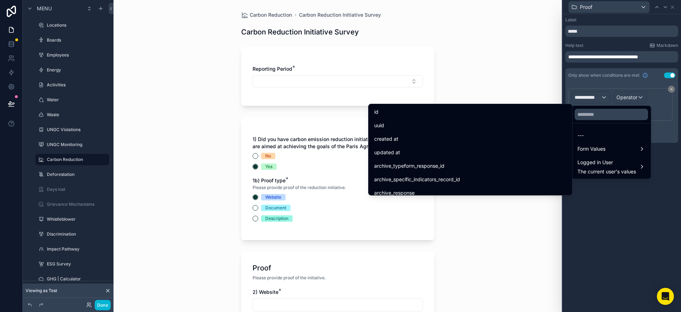 The height and width of the screenshot is (312, 681). I want to click on label: Impact Pathway, so click(77, 249).